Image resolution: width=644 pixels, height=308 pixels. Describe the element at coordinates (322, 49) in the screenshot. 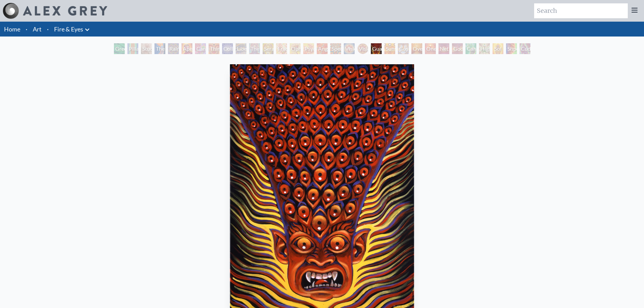

I see `div: Angel Skin` at that location.